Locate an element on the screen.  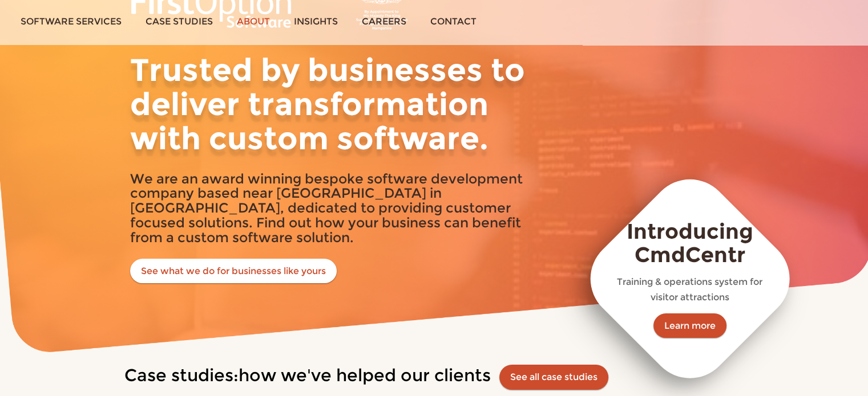
button: See all case studies is located at coordinates (553, 377).